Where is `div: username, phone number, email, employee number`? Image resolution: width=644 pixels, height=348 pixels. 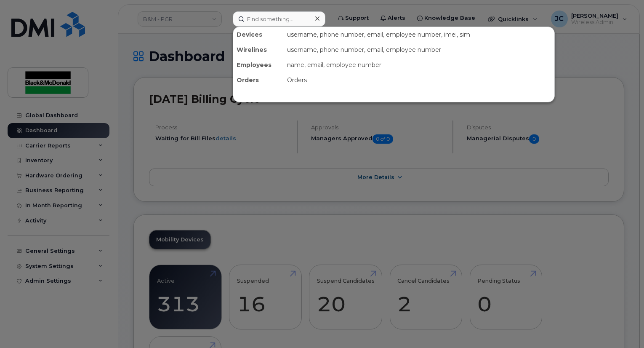 div: username, phone number, email, employee number is located at coordinates (419, 50).